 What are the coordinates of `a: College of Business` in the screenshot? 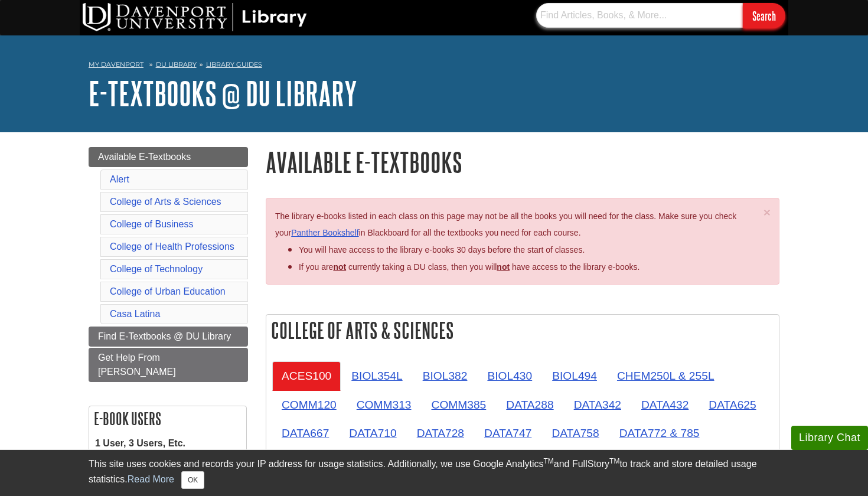 It's located at (151, 224).